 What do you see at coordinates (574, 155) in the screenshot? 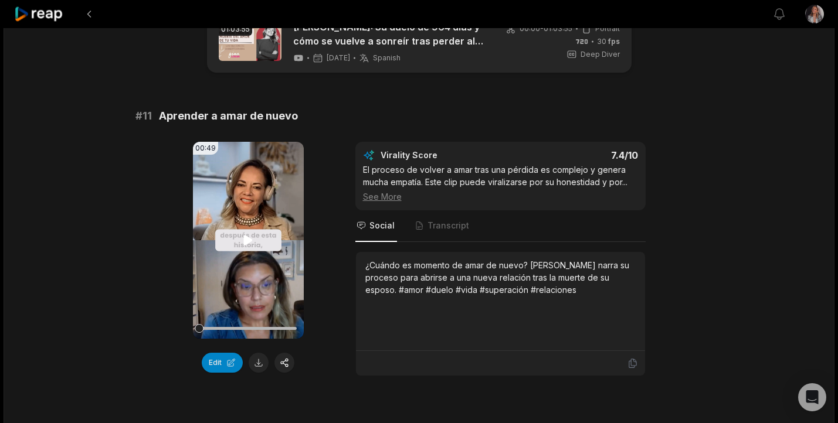
I see `div: 7.4 /10` at bounding box center [574, 155].